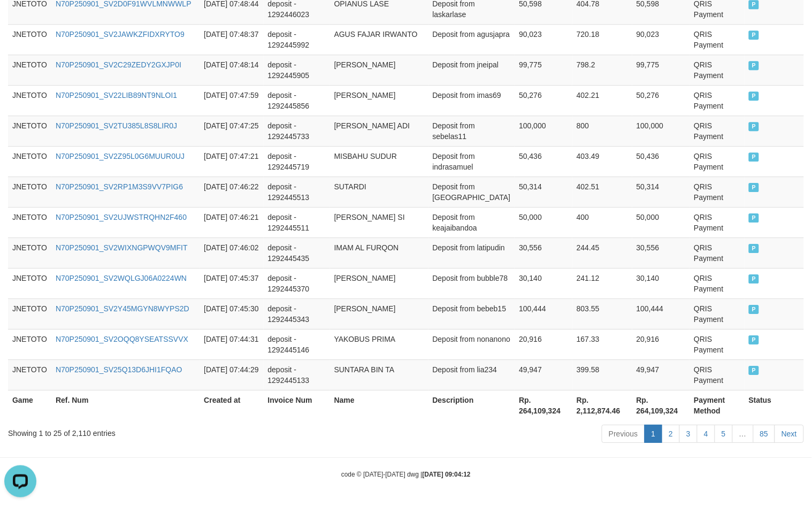 The image size is (812, 506). Describe the element at coordinates (169, 431) in the screenshot. I see `div: Showing 1 to 25 of 2,110 entries` at that location.